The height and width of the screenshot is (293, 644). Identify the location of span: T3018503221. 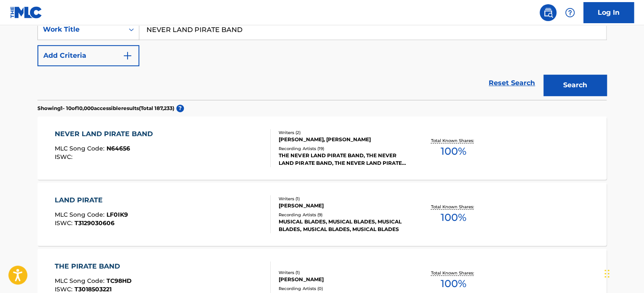
(93, 289).